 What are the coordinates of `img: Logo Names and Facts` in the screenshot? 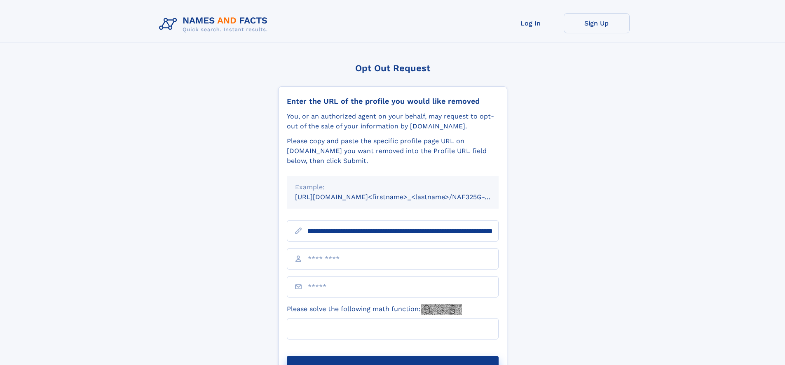 It's located at (215, 24).